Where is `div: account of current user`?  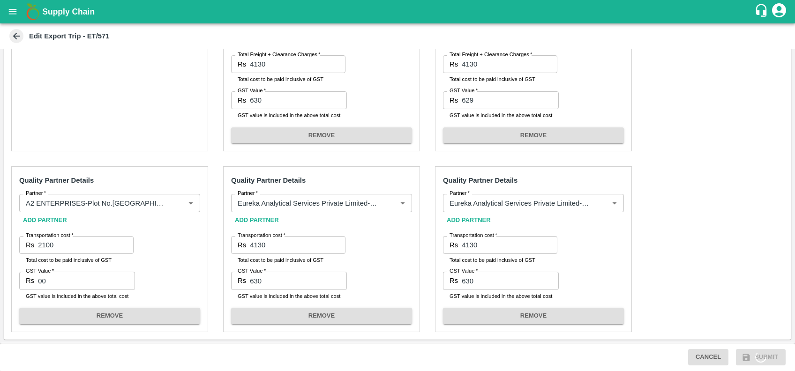 div: account of current user is located at coordinates (779, 12).